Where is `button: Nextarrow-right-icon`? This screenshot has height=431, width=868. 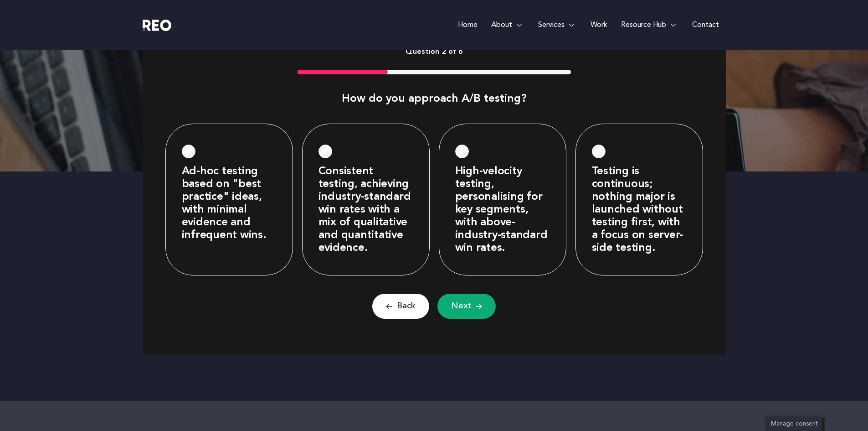 button: Nextarrow-right-icon is located at coordinates (467, 306).